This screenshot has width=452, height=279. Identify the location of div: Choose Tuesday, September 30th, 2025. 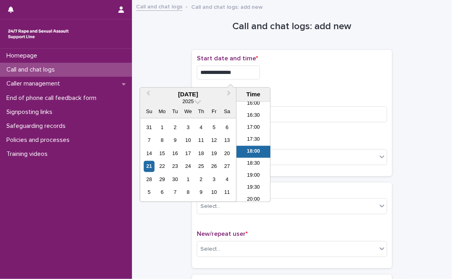
(175, 179).